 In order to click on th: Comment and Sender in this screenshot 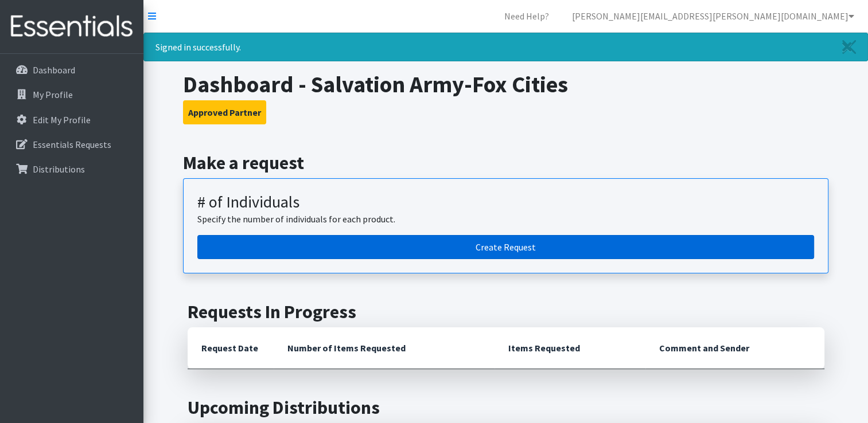, I will do `click(735, 348)`.